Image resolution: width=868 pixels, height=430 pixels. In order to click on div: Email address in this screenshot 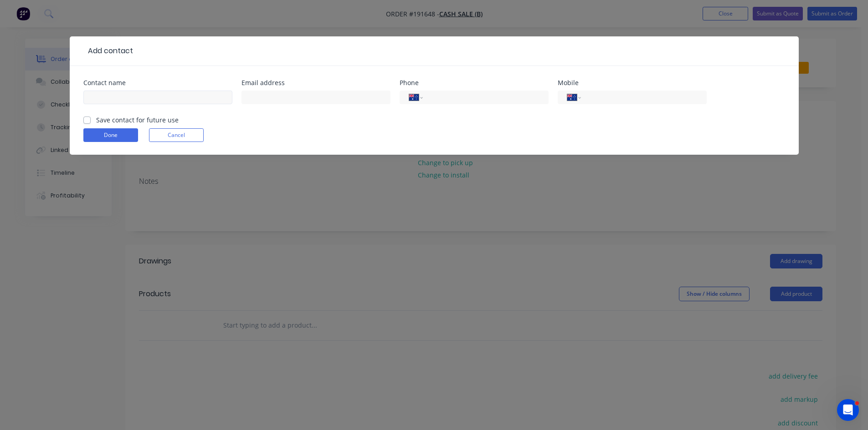, I will do `click(316, 83)`.